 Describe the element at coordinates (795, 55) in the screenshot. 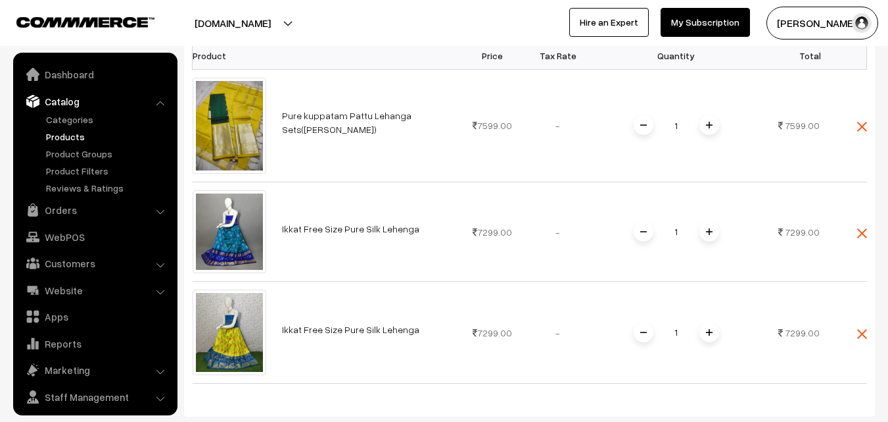

I see `th: Total` at that location.